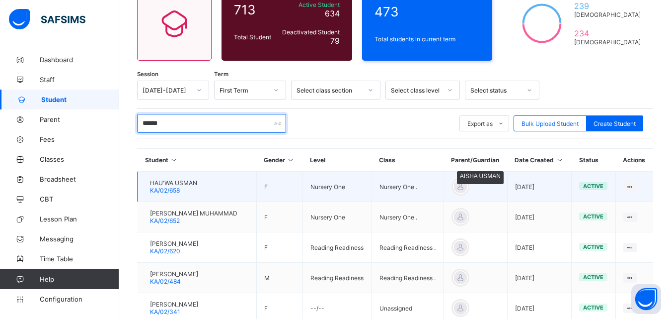 The height and width of the screenshot is (319, 671). I want to click on span: Bulk Upload Student, so click(550, 123).